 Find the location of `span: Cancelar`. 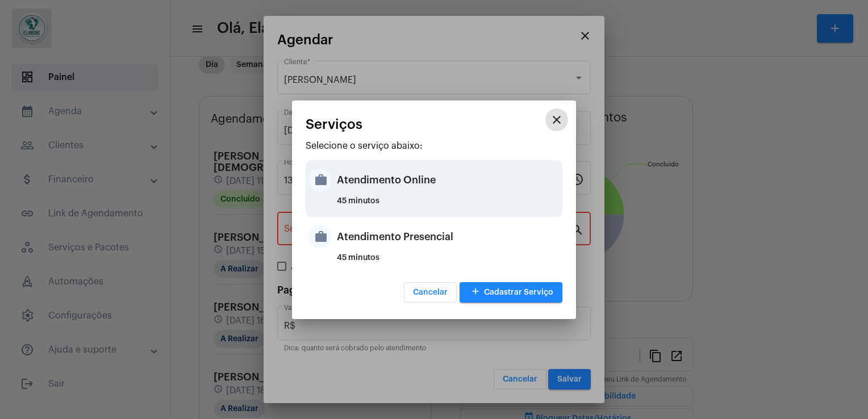

span: Cancelar is located at coordinates (430, 293).